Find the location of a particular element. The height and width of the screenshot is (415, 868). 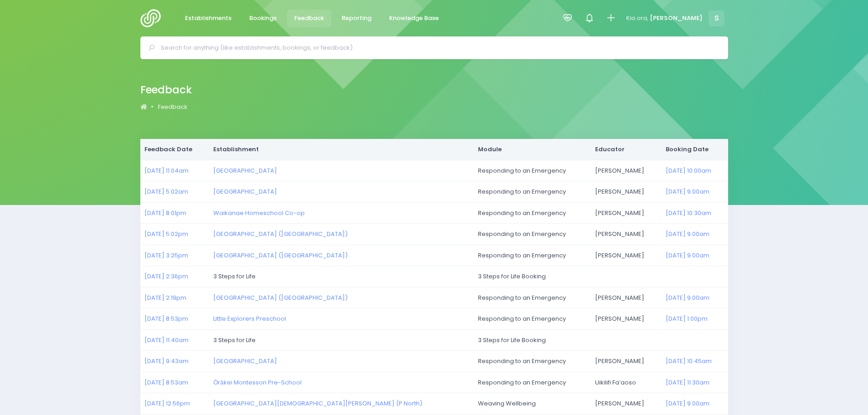

img: Logo is located at coordinates (153, 18).